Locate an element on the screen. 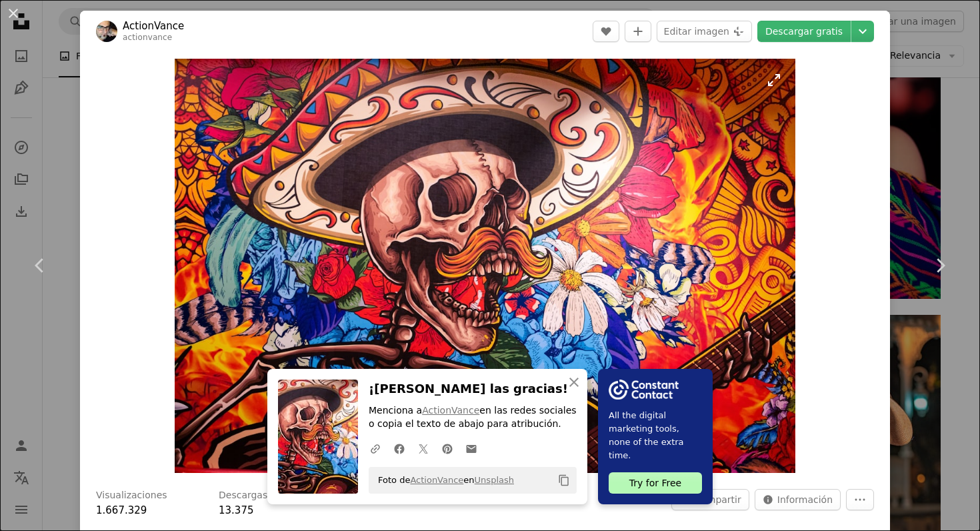  a: Descargar gratis is located at coordinates (804, 31).